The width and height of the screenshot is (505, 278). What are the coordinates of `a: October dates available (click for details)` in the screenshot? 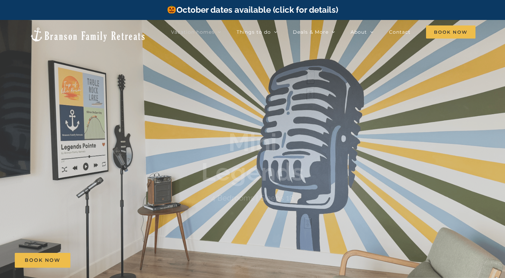 It's located at (253, 10).